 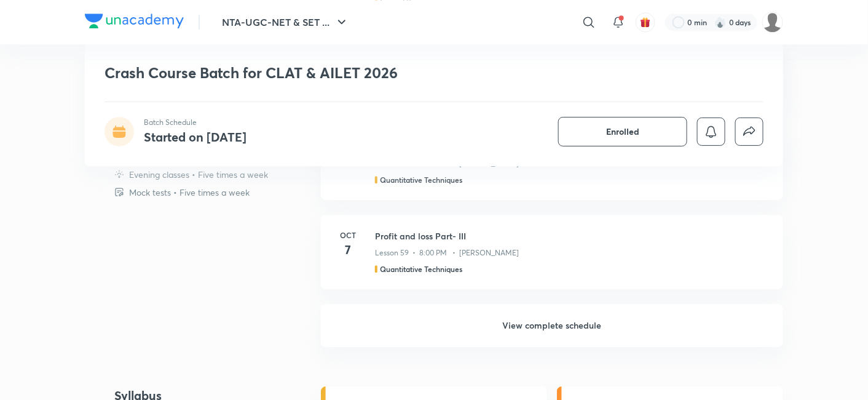 What do you see at coordinates (199, 174) in the screenshot?
I see `p: Evening classes • Five times a week` at bounding box center [199, 174].